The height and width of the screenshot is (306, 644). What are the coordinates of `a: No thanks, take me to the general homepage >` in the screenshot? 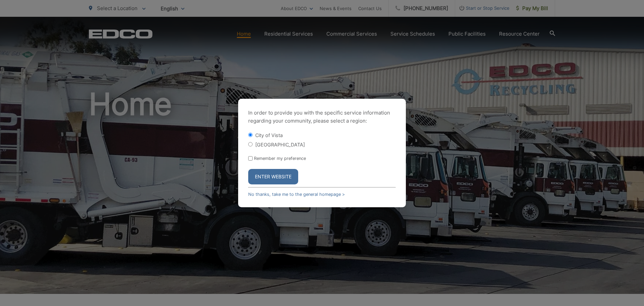 It's located at (297, 194).